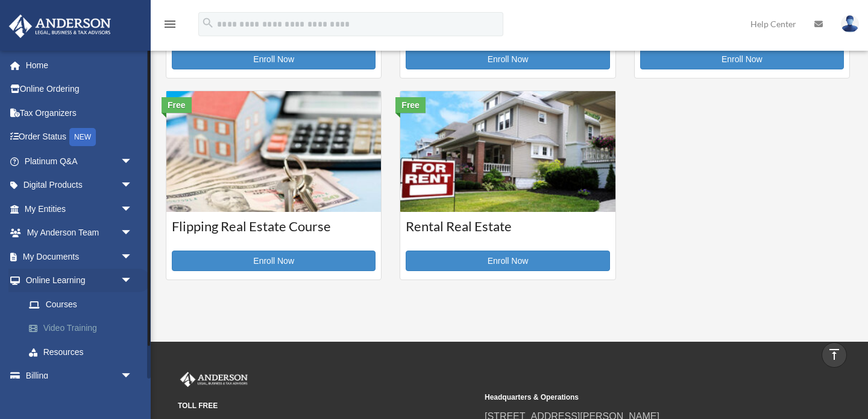 This screenshot has height=419, width=868. Describe the element at coordinates (850, 23) in the screenshot. I see `img: User Pic` at that location.